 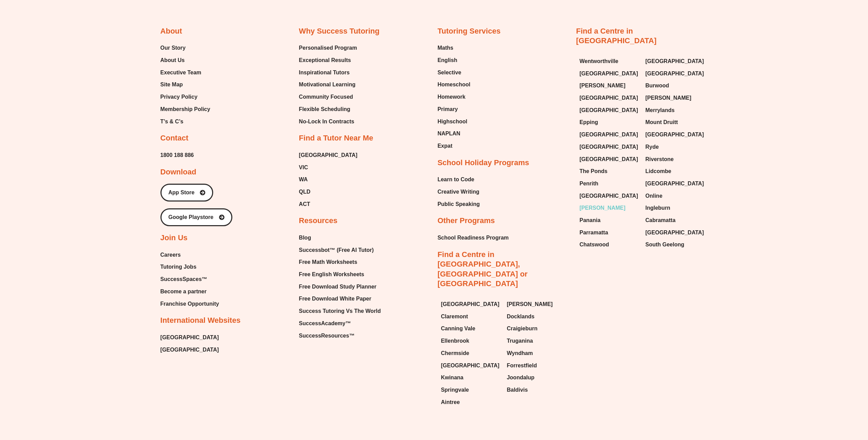 What do you see at coordinates (675, 110) in the screenshot?
I see `a: Merrylands` at bounding box center [675, 110].